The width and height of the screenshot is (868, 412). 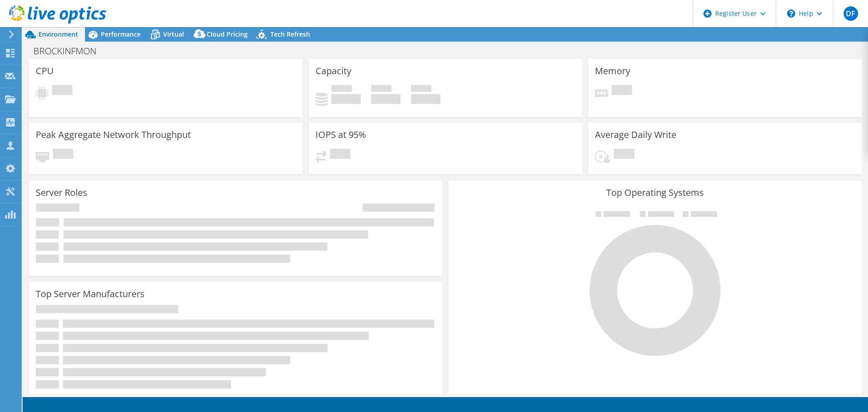 I want to click on span: Tech Refresh, so click(x=290, y=34).